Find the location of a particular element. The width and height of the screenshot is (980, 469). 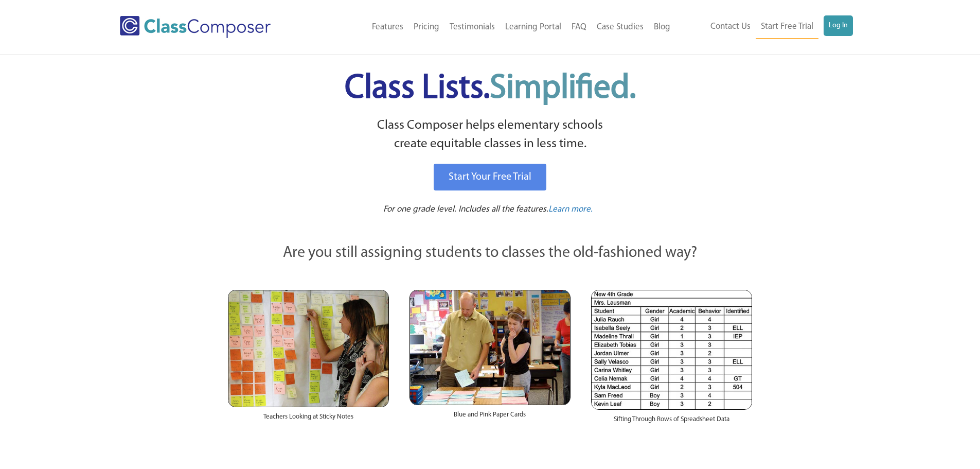

a: Case Studies is located at coordinates (620, 27).